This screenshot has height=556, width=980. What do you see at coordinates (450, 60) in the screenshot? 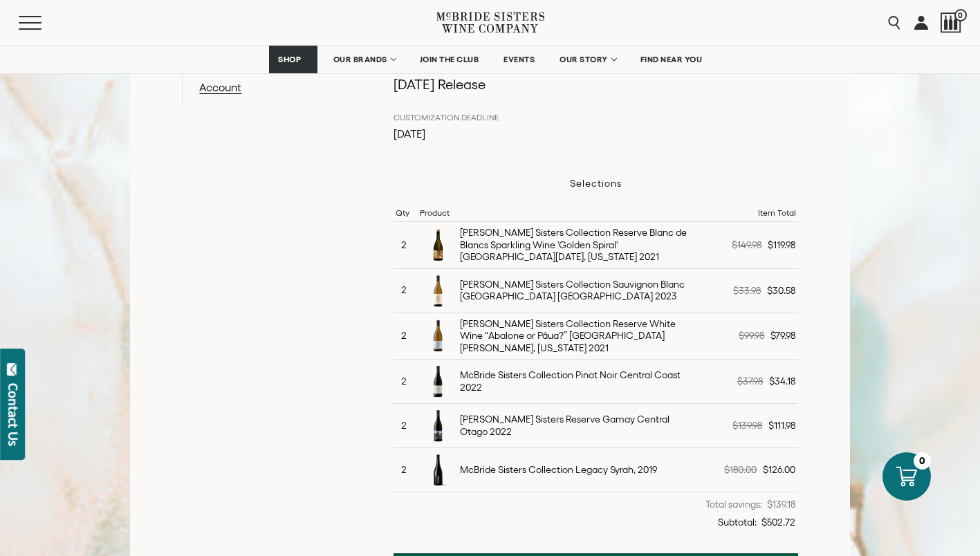
I see `a: JOIN THE CLUB` at bounding box center [450, 60].